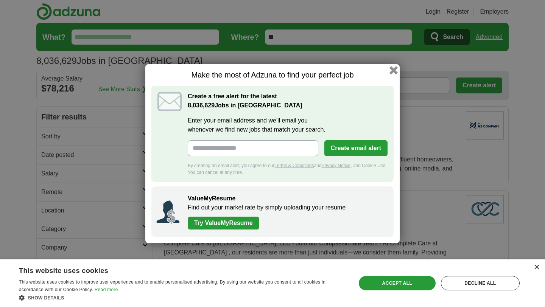  I want to click on div: By creating an email alert, you agree to our and , and Cookie Use. You can cancel at any time., so click(287, 169).